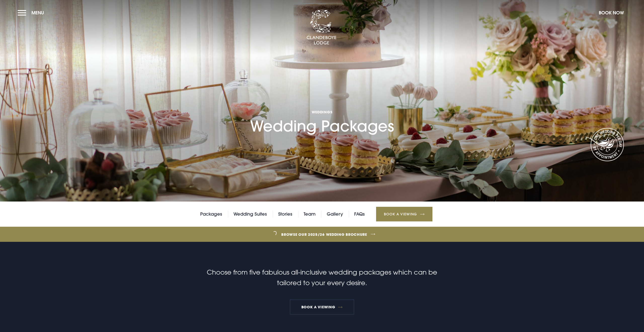 This screenshot has height=332, width=644. I want to click on p: Choose from five fabulous all-inclusive wedding packages which can be tailored to your every desire., so click(322, 278).